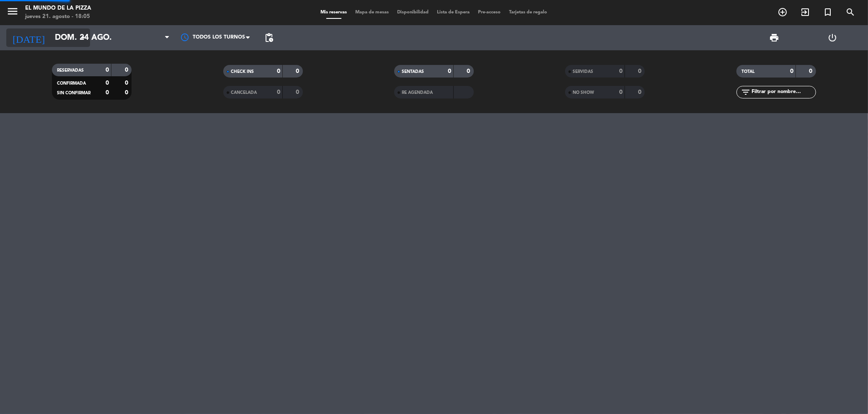 The width and height of the screenshot is (868, 414). What do you see at coordinates (242, 72) in the screenshot?
I see `span: CHECK INS` at bounding box center [242, 72].